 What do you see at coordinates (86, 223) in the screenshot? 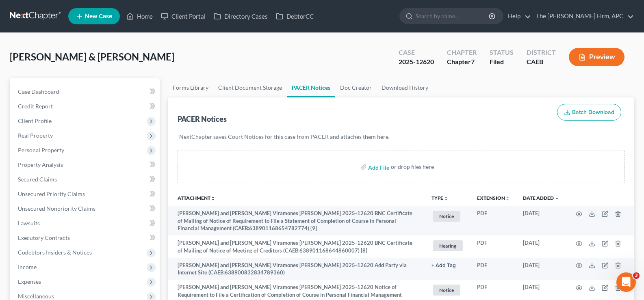
I see `a: Lawsuits` at bounding box center [86, 223].